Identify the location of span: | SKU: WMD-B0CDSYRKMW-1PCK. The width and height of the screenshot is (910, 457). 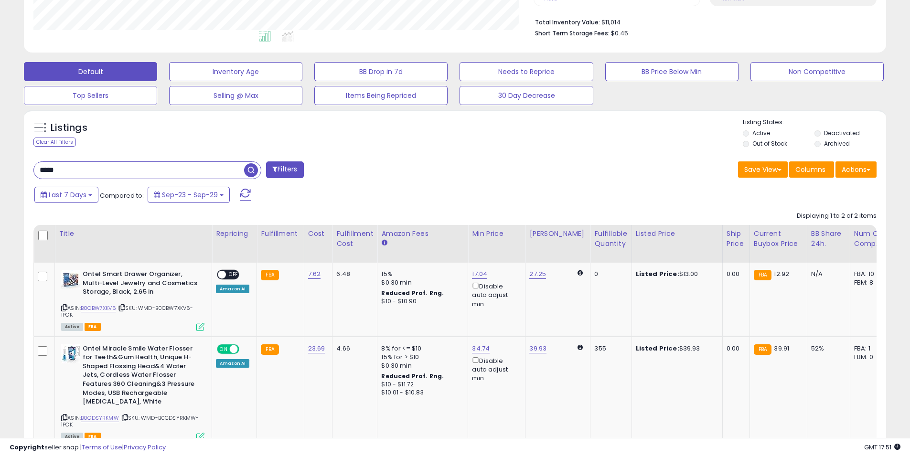
(130, 421).